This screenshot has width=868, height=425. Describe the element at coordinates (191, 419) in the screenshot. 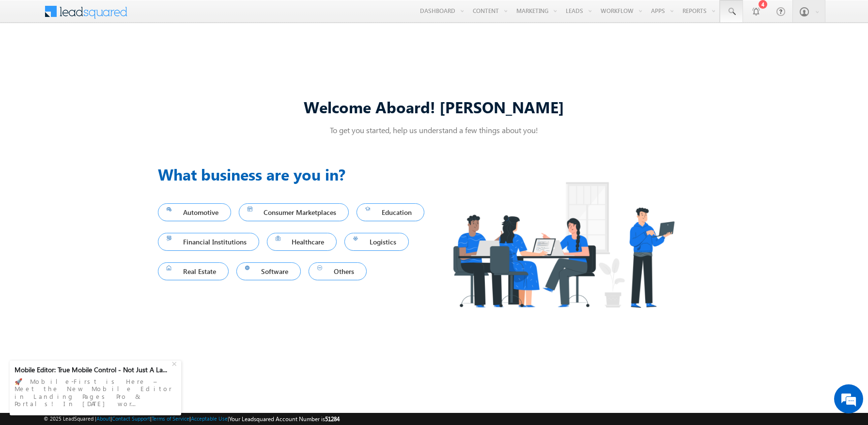

I see `span: © 2025 LeadSquared | | | | |` at that location.